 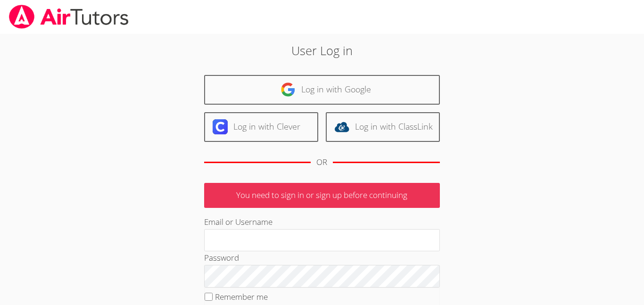 What do you see at coordinates (383, 127) in the screenshot?
I see `a: Log in with ClassLink` at bounding box center [383, 127].